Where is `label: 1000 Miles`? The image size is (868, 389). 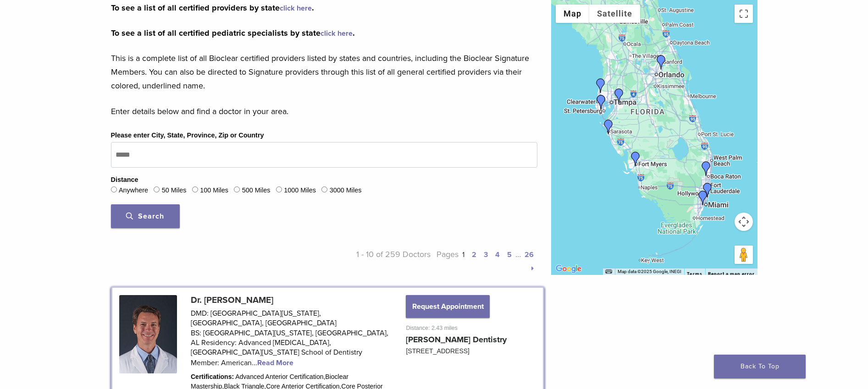 label: 1000 Miles is located at coordinates (300, 190).